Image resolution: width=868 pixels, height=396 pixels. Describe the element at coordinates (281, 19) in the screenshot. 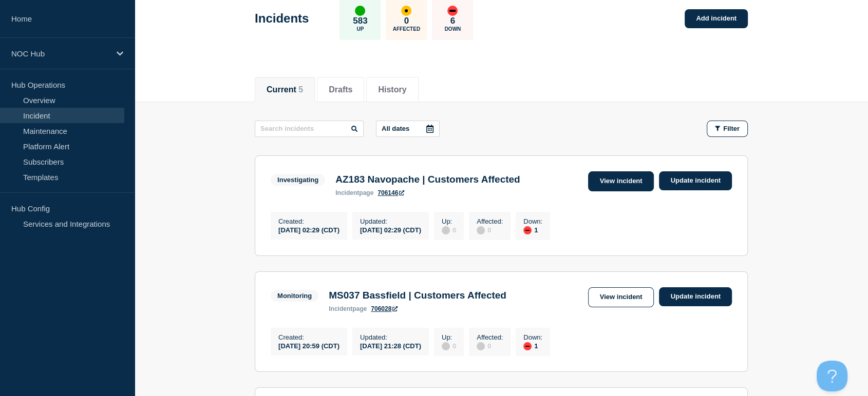

I see `h1: Incidents` at that location.